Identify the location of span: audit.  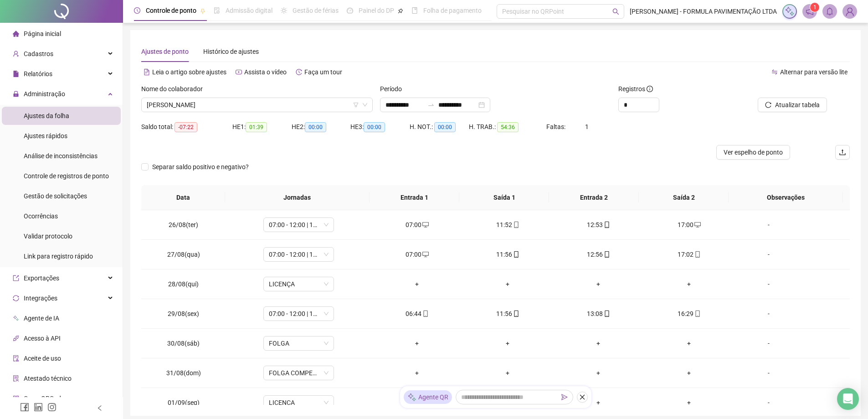
(16, 358).